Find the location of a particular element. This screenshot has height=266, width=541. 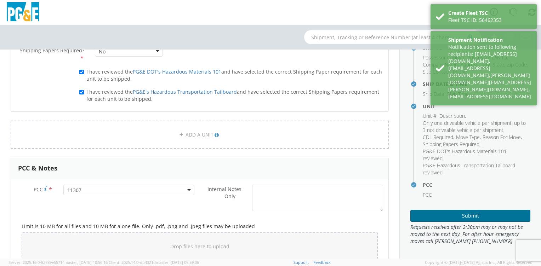

span: I have reviewed the and have selected the correct Shipping Papers requirement for each unit to be... is located at coordinates (232, 95).